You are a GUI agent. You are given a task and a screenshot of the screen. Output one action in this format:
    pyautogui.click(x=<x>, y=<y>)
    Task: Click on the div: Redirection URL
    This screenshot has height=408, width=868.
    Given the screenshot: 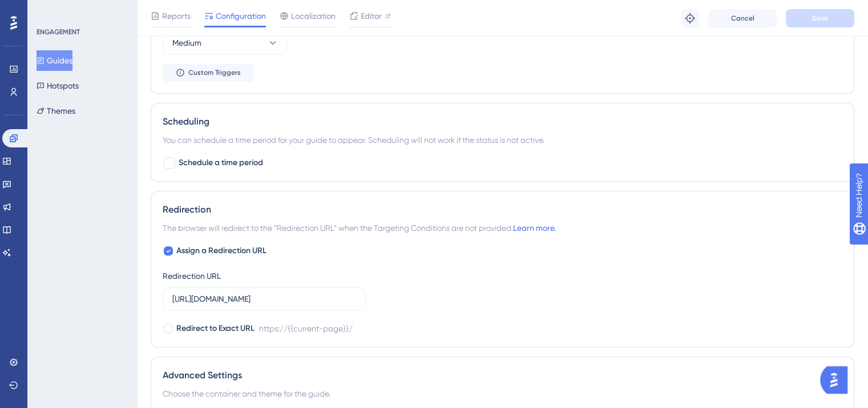 What is the action you would take?
    pyautogui.click(x=192, y=276)
    